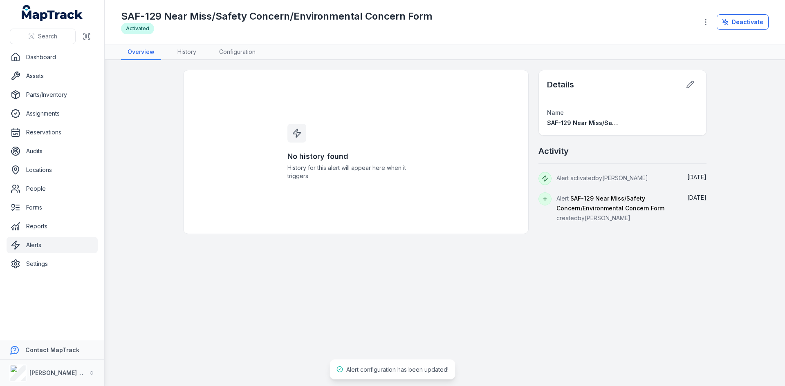 The width and height of the screenshot is (785, 386). I want to click on h3: No history found, so click(356, 157).